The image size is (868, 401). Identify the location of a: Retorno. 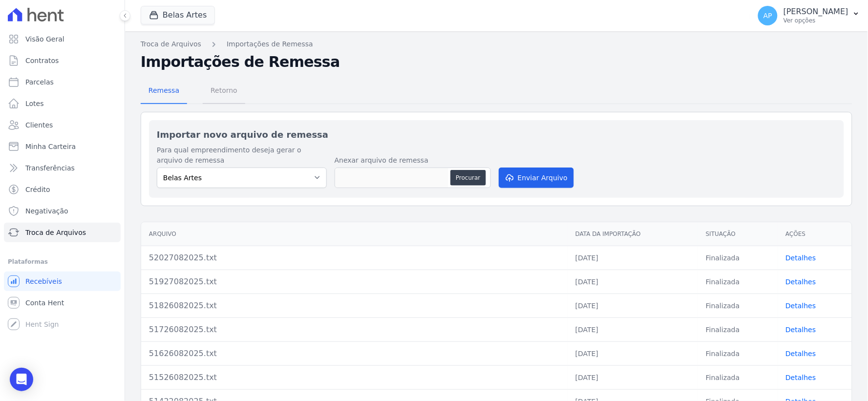
(224, 91).